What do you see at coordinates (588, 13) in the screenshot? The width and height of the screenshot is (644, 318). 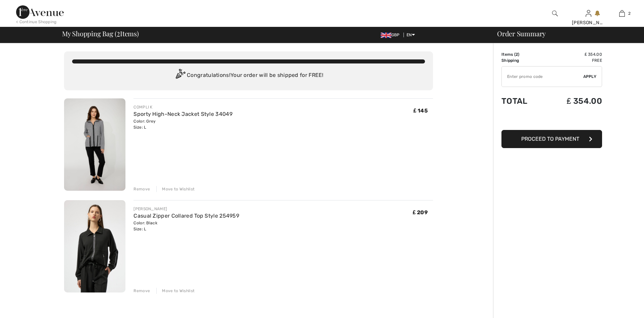 I see `a: Sign In` at bounding box center [588, 13].